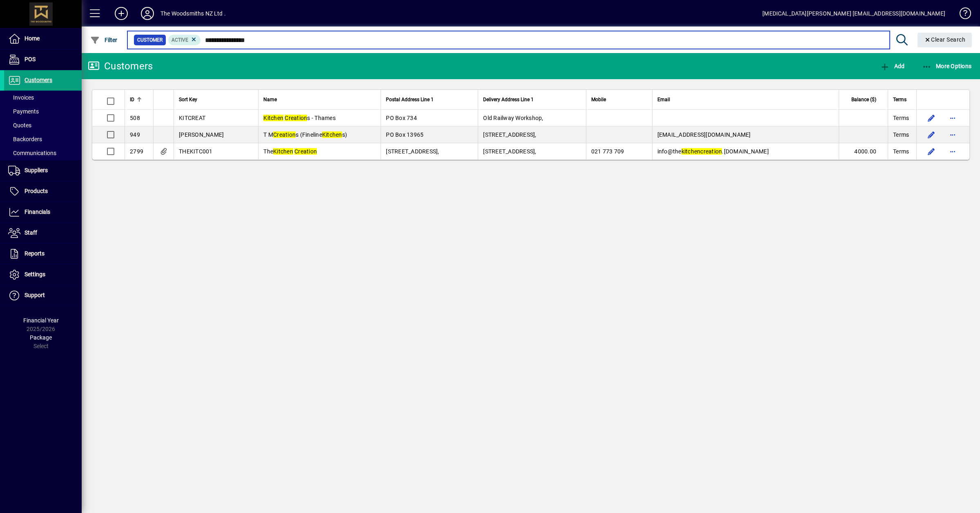 The image size is (980, 513). What do you see at coordinates (43, 97) in the screenshot?
I see `a: Invoices` at bounding box center [43, 97].